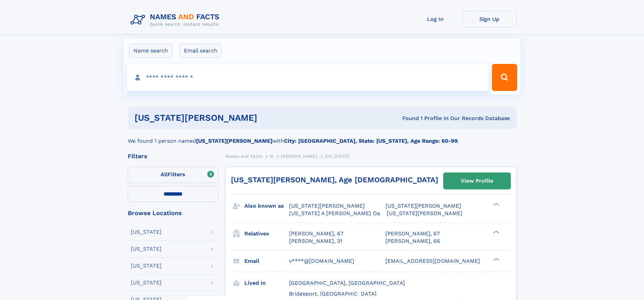  I want to click on span: M, so click(272, 156).